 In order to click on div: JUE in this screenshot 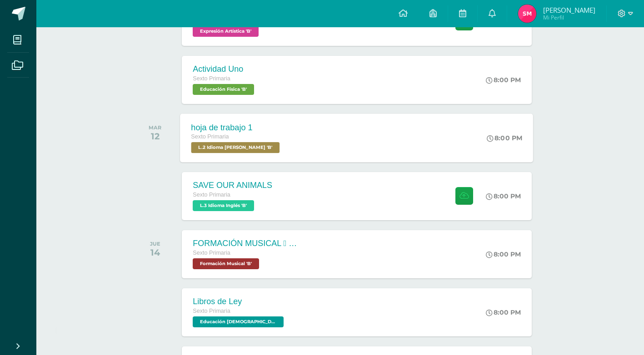, I will do `click(155, 244)`.